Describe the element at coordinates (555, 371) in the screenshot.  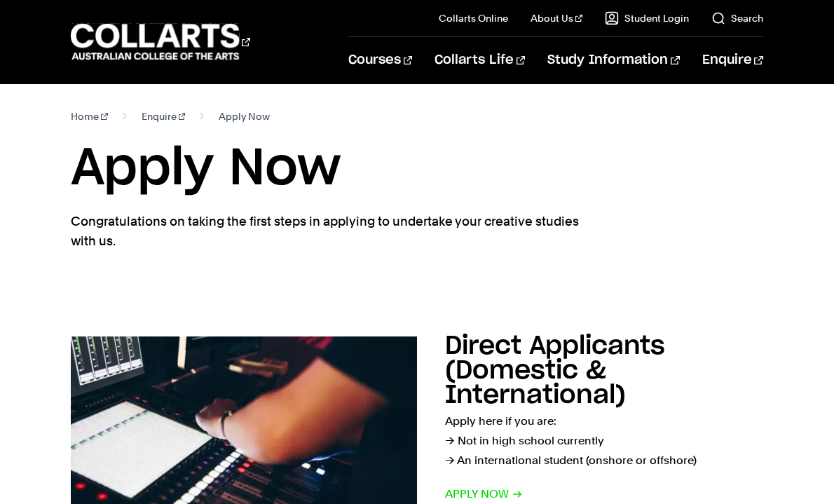
I see `h2: Direct Applicants (Domestic & International)` at that location.